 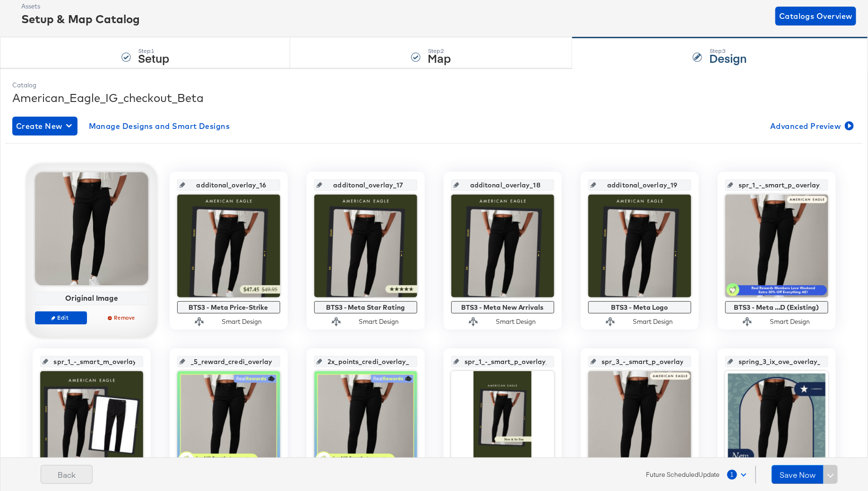 What do you see at coordinates (154, 51) in the screenshot?
I see `div: Step: 1` at bounding box center [154, 51].